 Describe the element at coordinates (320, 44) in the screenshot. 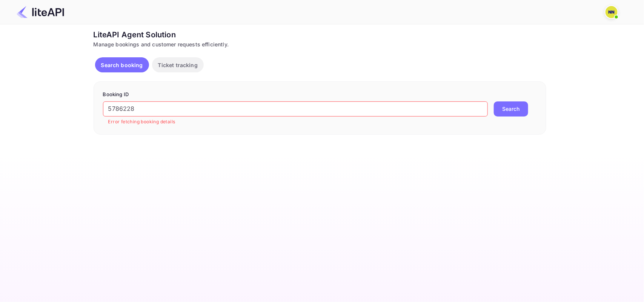

I see `div: Manage bookings and customer requests efficiently.` at that location.